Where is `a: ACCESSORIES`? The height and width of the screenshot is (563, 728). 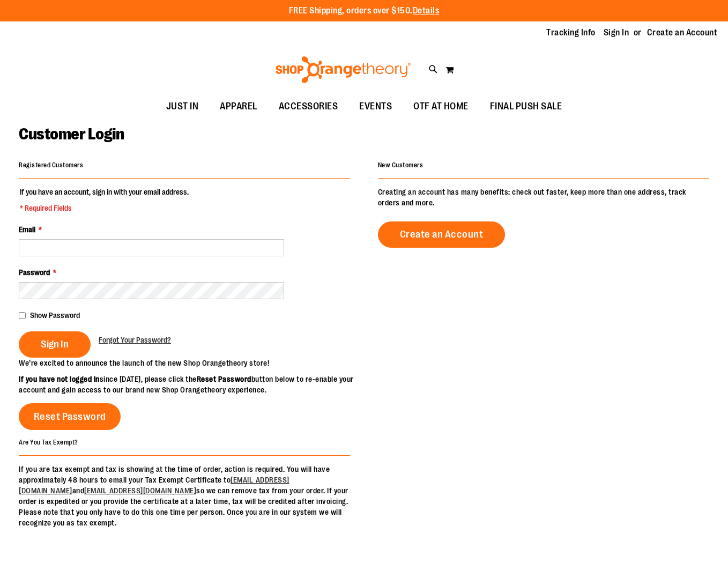 a: ACCESSORIES is located at coordinates (308, 107).